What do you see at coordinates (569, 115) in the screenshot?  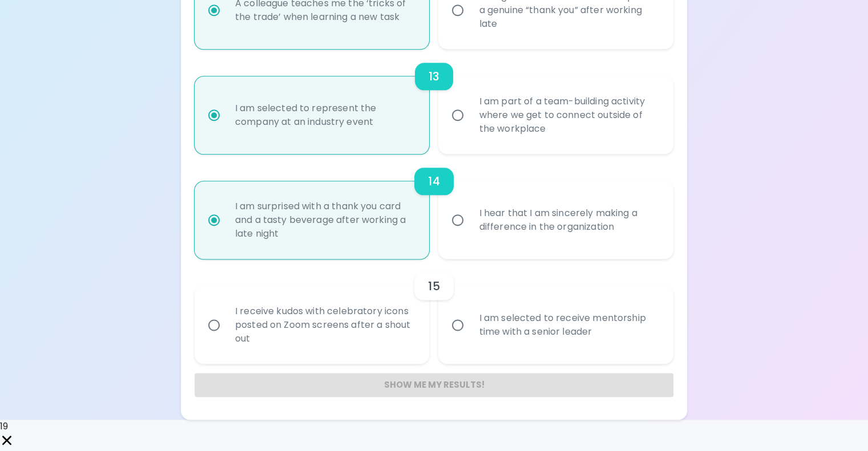 I see `div: I am part of a team-building activity where we get to connect outside of the workplace` at bounding box center [569, 115].